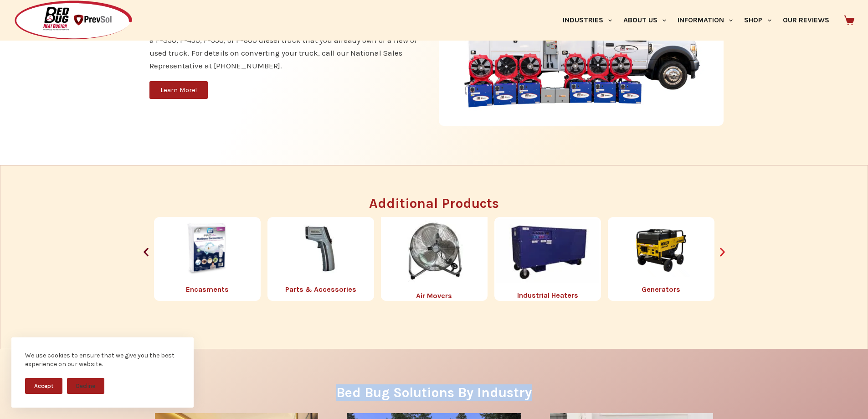  What do you see at coordinates (434, 295) in the screenshot?
I see `a: Air Movers` at bounding box center [434, 295].